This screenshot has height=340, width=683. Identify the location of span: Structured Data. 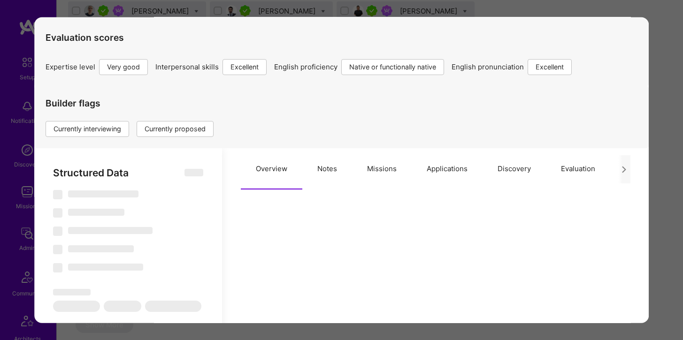
(91, 173).